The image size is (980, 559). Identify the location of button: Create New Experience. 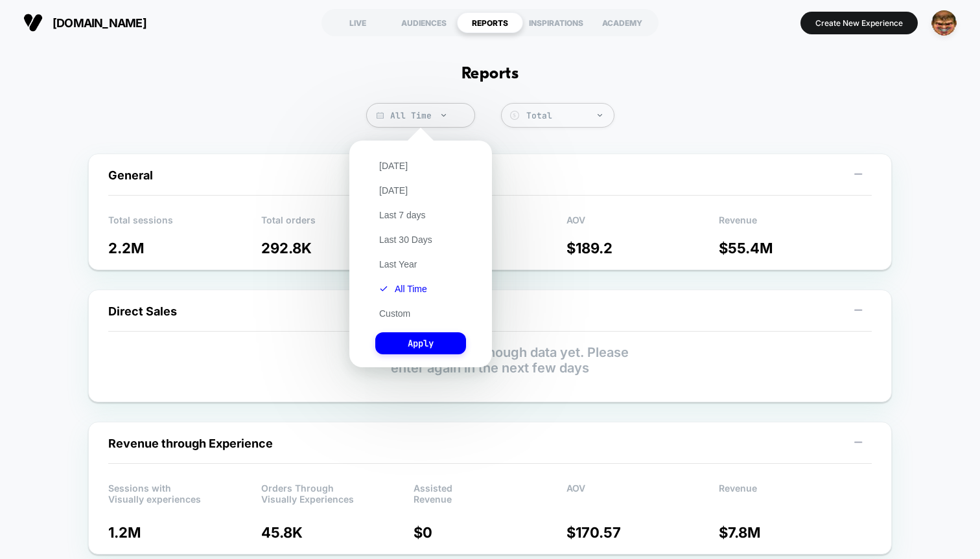
(859, 22).